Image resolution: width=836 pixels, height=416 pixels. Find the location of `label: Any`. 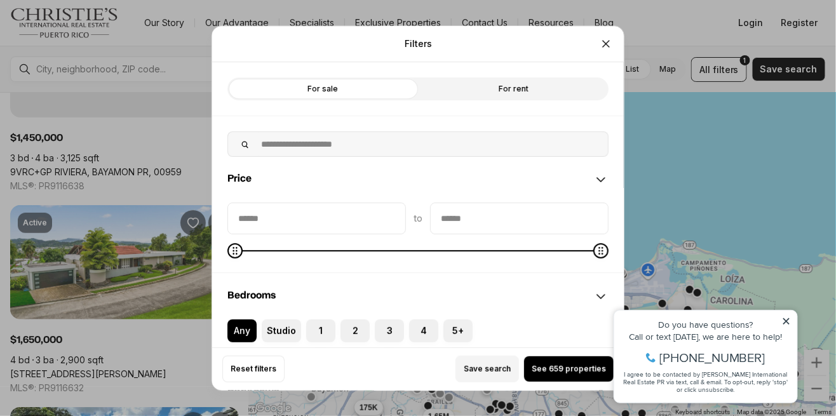

label: Any is located at coordinates (242, 331).